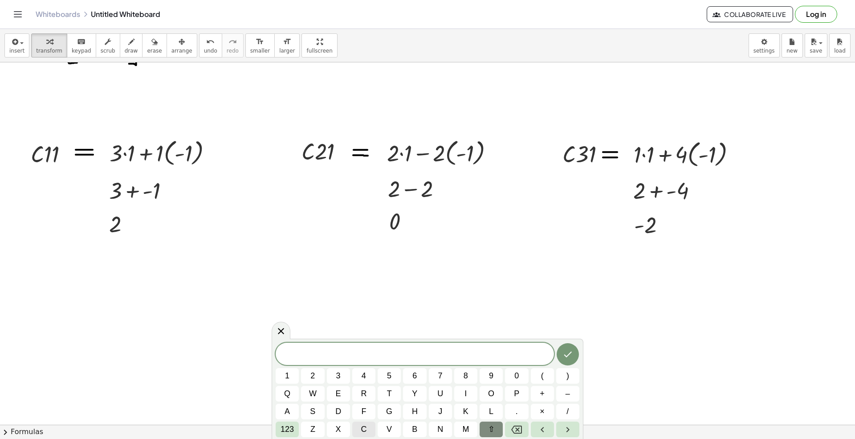 Image resolution: width=855 pixels, height=439 pixels. Describe the element at coordinates (389, 393) in the screenshot. I see `button: t` at that location.